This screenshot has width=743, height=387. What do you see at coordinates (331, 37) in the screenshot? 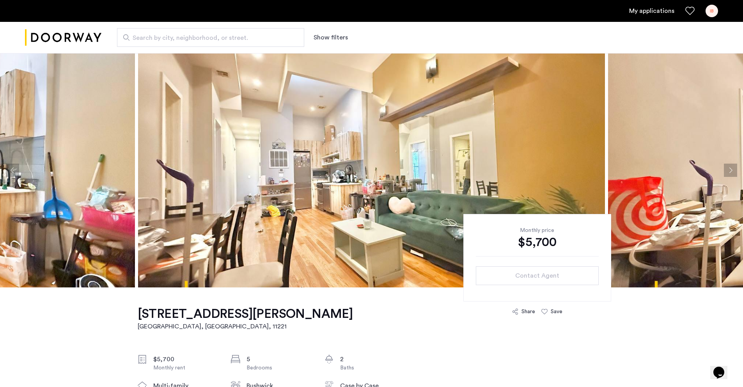
I see `button: Show or hide filters` at bounding box center [331, 37].